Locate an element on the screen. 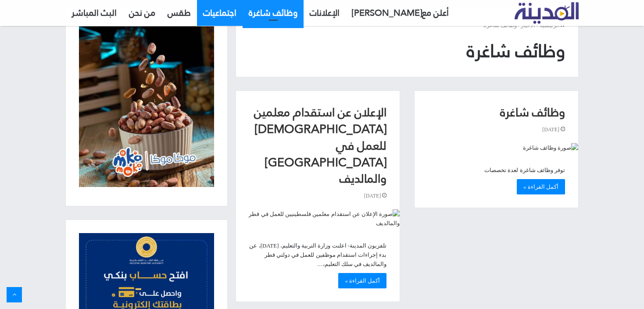  h1: وظائف شاغرة is located at coordinates (407, 51).